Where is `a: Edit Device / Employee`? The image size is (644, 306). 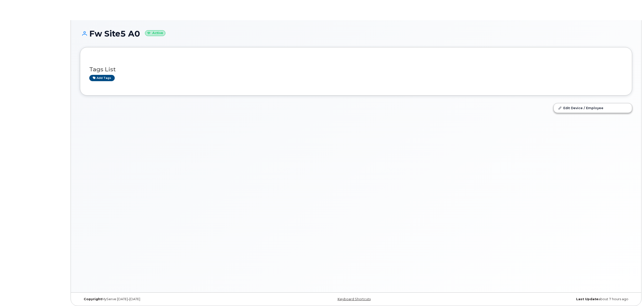
a: Edit Device / Employee is located at coordinates (593, 108).